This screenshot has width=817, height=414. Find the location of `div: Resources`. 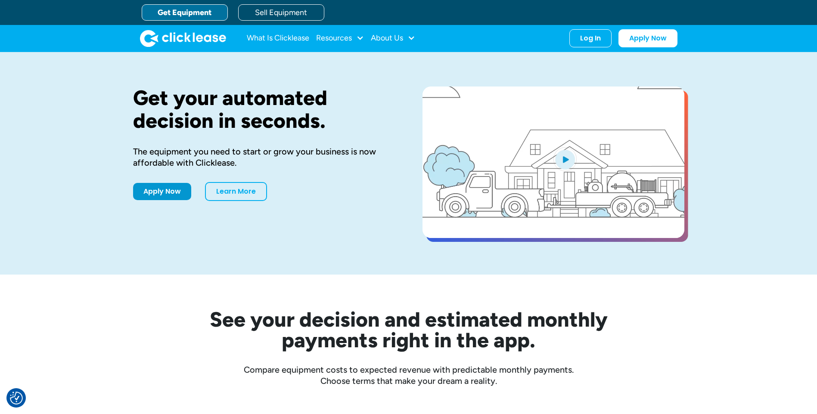

div: Resources is located at coordinates (340, 38).